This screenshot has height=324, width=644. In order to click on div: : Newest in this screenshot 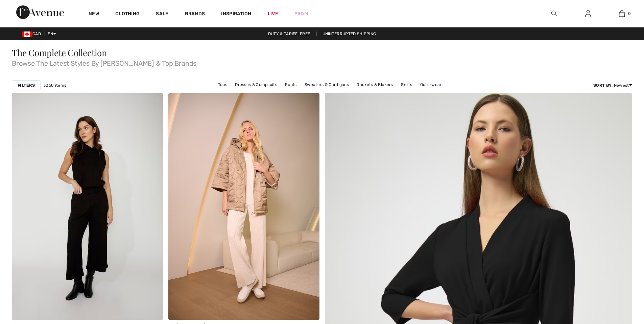, I will do `click(613, 86)`.